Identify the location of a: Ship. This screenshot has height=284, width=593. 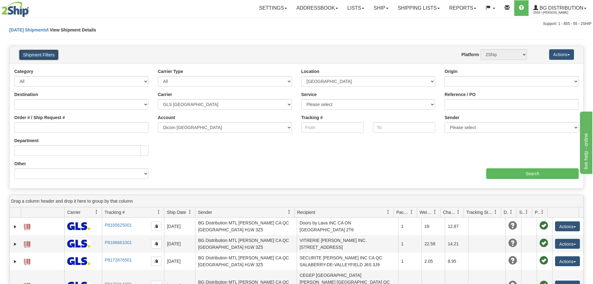
(381, 8).